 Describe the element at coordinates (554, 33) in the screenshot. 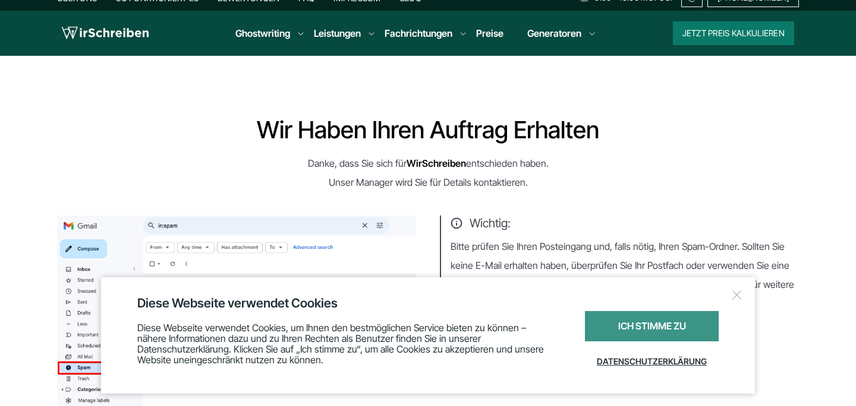

I see `a: Generatoren` at that location.